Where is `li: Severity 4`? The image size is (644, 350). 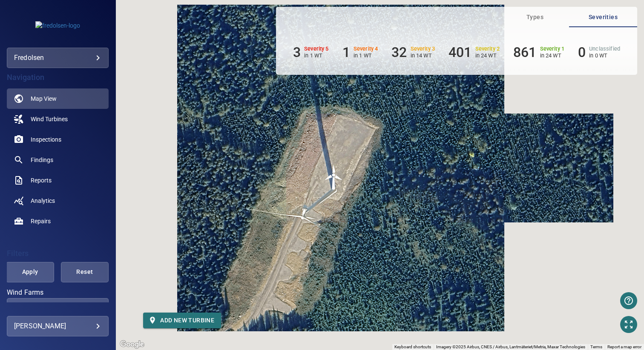 li: Severity 4 is located at coordinates (360, 52).